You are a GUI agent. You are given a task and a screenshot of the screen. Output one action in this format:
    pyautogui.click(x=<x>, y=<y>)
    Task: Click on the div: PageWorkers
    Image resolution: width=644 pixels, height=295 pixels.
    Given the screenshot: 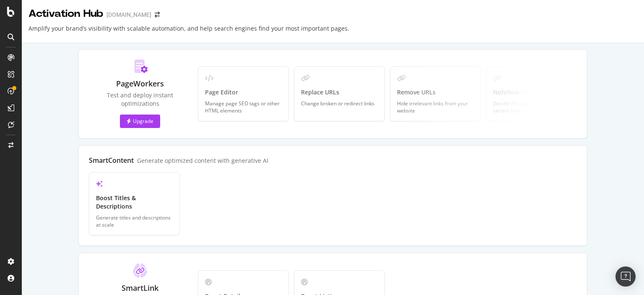 What is the action you would take?
    pyautogui.click(x=140, y=84)
    